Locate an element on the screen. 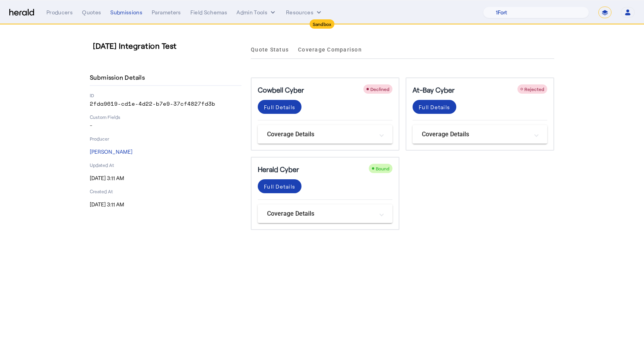 This screenshot has height=357, width=644. span: Quote Status is located at coordinates (270, 50).